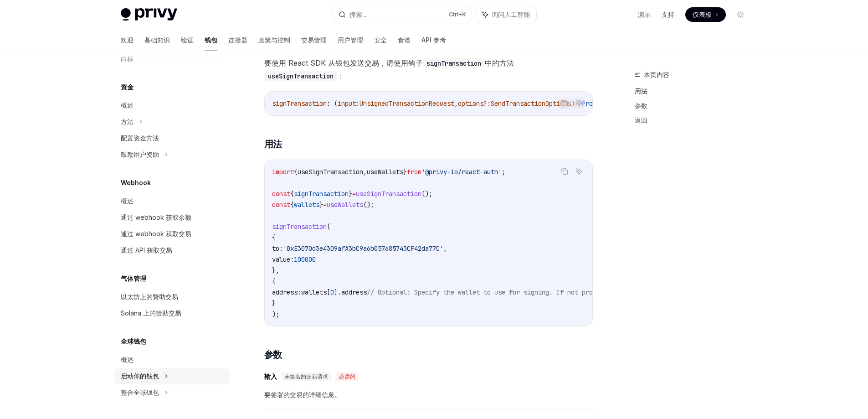  I want to click on span: SendTransactionOptions, so click(531, 104).